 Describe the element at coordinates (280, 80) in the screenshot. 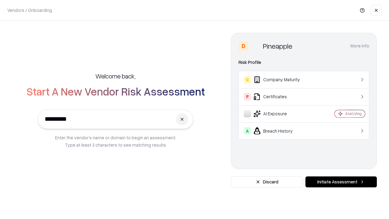

I see `div: Company Maturity` at that location.